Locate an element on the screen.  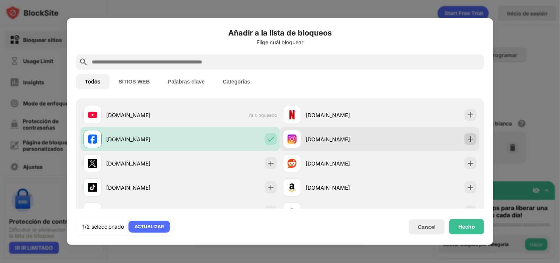
div: ACTUALIZAR is located at coordinates (149, 227).